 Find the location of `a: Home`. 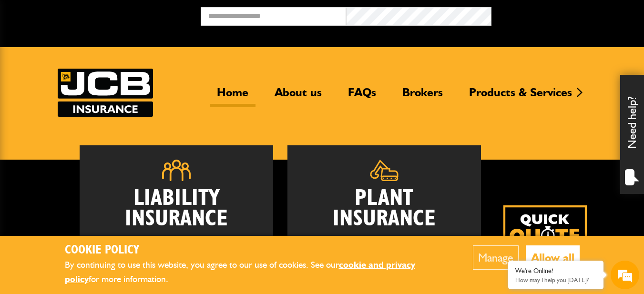

a: Home is located at coordinates (233, 96).